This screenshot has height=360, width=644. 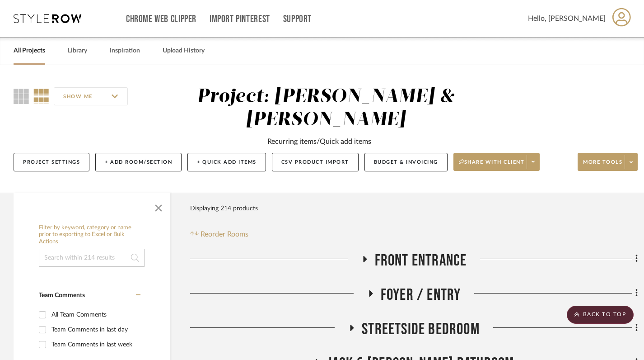 What do you see at coordinates (421, 261) in the screenshot?
I see `span: Front Entrance` at bounding box center [421, 261].